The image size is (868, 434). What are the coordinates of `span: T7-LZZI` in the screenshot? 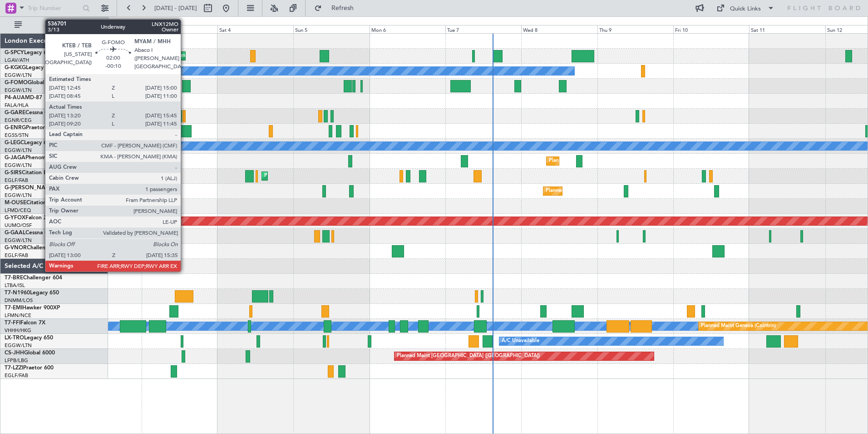 It's located at (14, 368).